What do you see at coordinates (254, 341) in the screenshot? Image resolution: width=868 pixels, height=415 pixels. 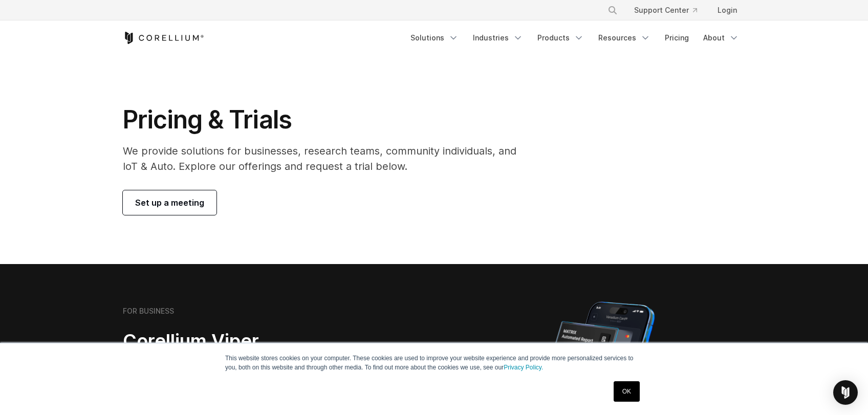 I see `h2: Corellium Viper` at bounding box center [254, 341].